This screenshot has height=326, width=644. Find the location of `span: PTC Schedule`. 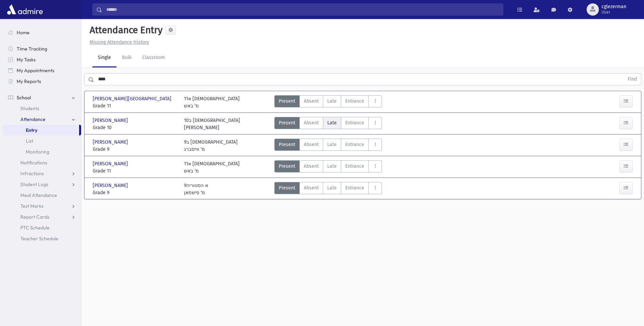

span: PTC Schedule is located at coordinates (35, 228).